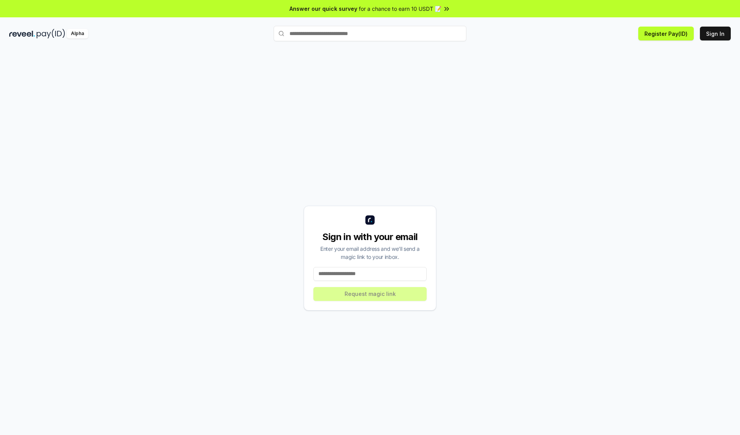 The width and height of the screenshot is (740, 435). Describe the element at coordinates (715, 34) in the screenshot. I see `button: Sign In` at that location.